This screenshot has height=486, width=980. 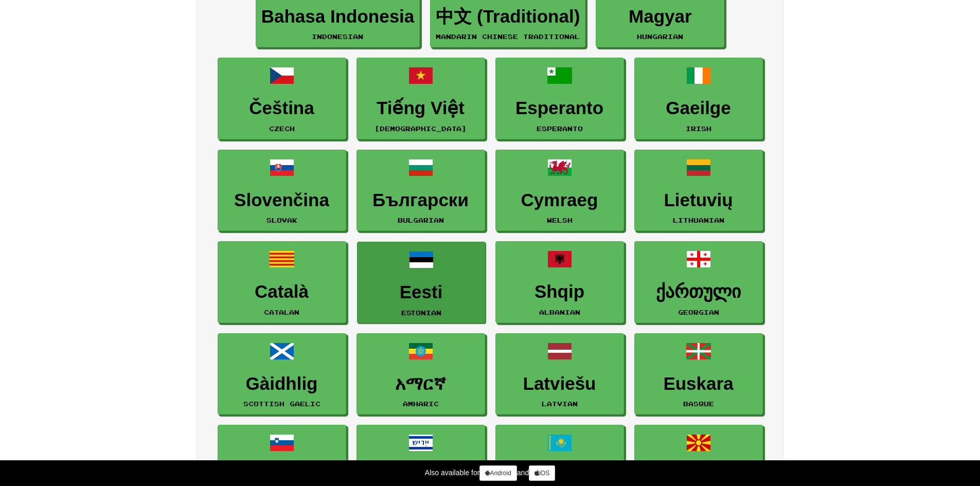 What do you see at coordinates (699, 129) in the screenshot?
I see `small: Irish` at bounding box center [699, 129].